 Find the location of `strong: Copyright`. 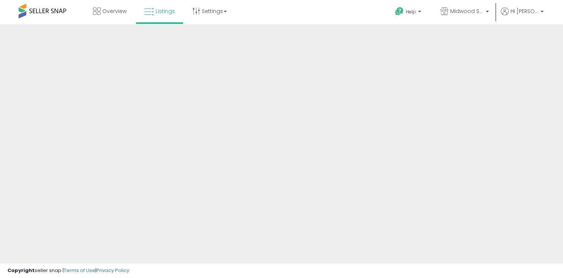

strong: Copyright is located at coordinates (21, 270).